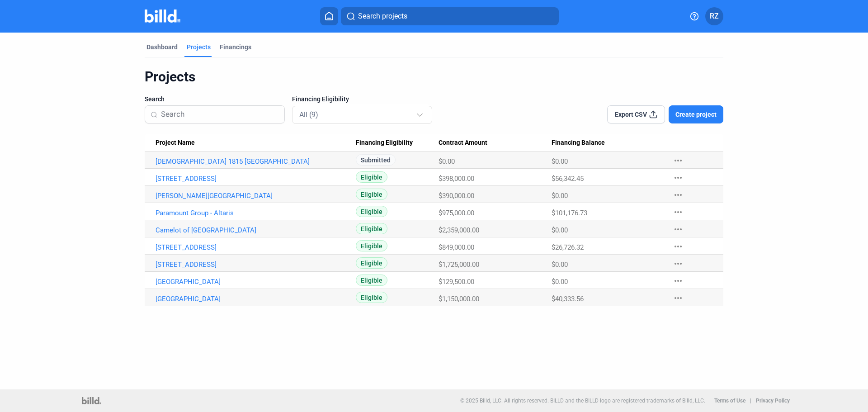 The width and height of the screenshot is (868, 412). I want to click on span: Contract Amount, so click(463, 143).